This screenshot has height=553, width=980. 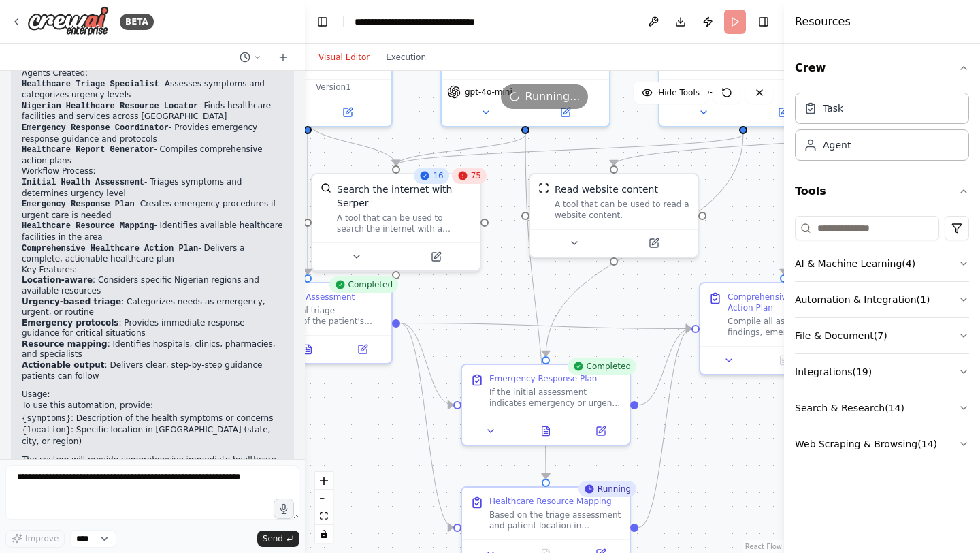 I want to click on span: Running..., so click(x=553, y=97).